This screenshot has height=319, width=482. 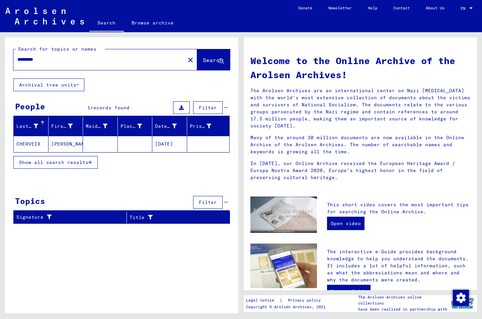 What do you see at coordinates (263, 300) in the screenshot?
I see `a: Legal notice` at bounding box center [263, 300].